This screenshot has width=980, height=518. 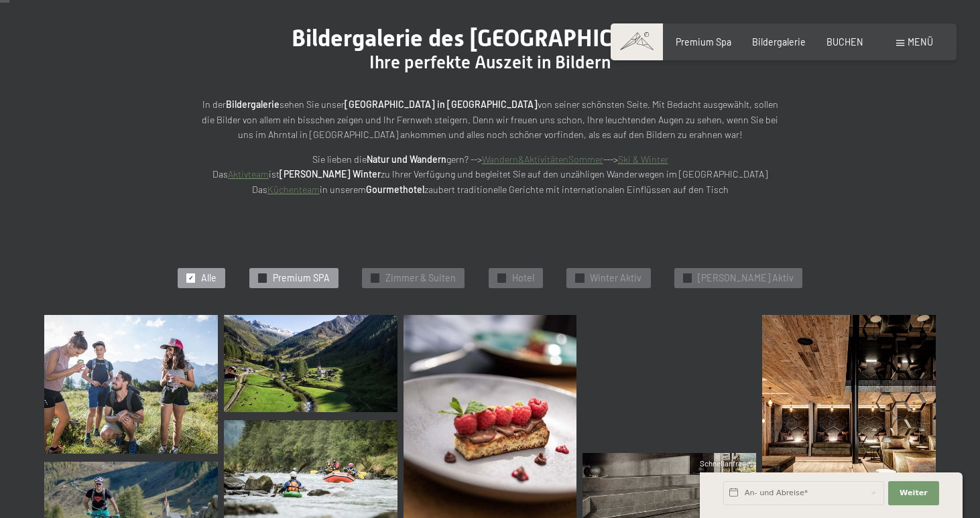 What do you see at coordinates (523, 279) in the screenshot?
I see `span: Hotel` at bounding box center [523, 279].